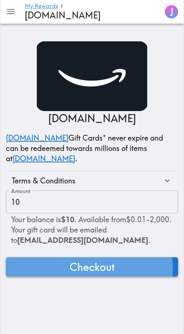  Describe the element at coordinates (172, 12) in the screenshot. I see `button: J` at that location.